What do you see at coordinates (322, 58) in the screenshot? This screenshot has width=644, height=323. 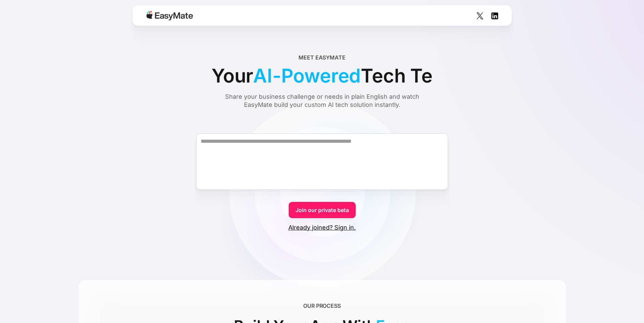 I see `div: Meet EasyMate` at bounding box center [322, 58].